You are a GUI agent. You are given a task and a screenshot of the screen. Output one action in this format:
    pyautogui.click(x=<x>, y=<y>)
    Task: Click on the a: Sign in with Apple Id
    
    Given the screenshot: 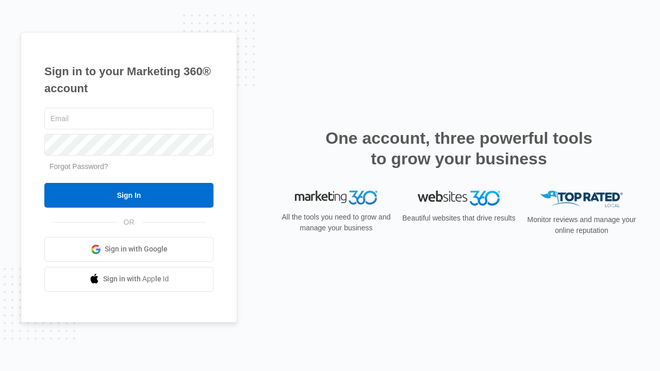 What is the action you would take?
    pyautogui.click(x=129, y=279)
    